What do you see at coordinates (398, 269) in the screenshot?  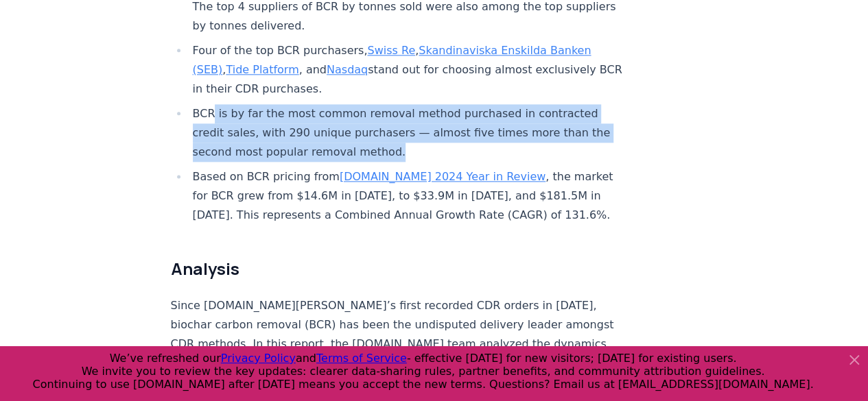 I see `h2: Analysis` at bounding box center [398, 269].